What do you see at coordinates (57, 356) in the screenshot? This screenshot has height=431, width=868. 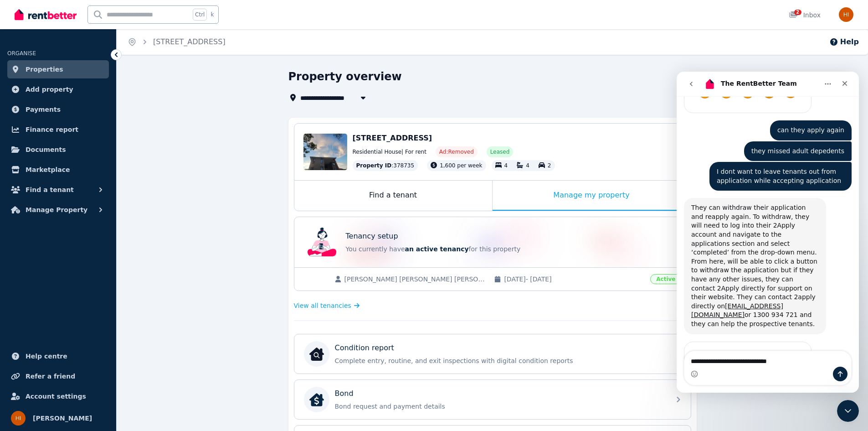 I see `a: Help centre` at bounding box center [57, 356].